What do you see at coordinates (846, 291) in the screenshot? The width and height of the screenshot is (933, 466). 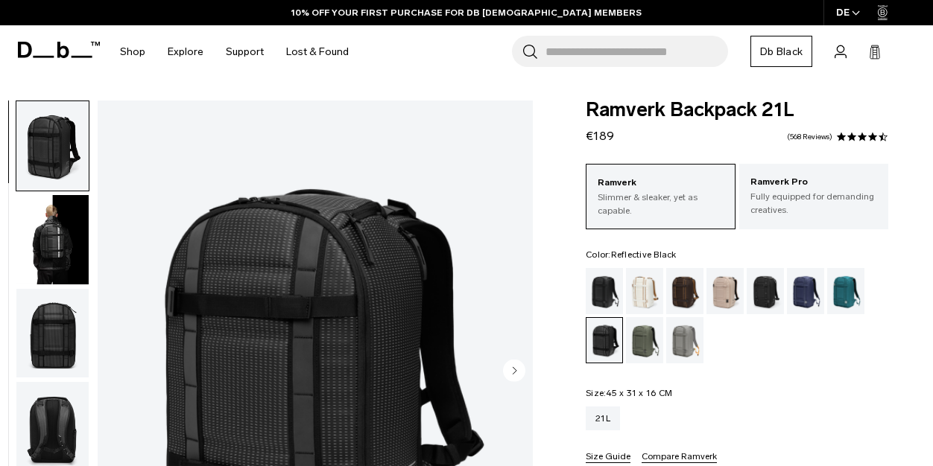 I see `a: Midnight Teal` at bounding box center [846, 291].